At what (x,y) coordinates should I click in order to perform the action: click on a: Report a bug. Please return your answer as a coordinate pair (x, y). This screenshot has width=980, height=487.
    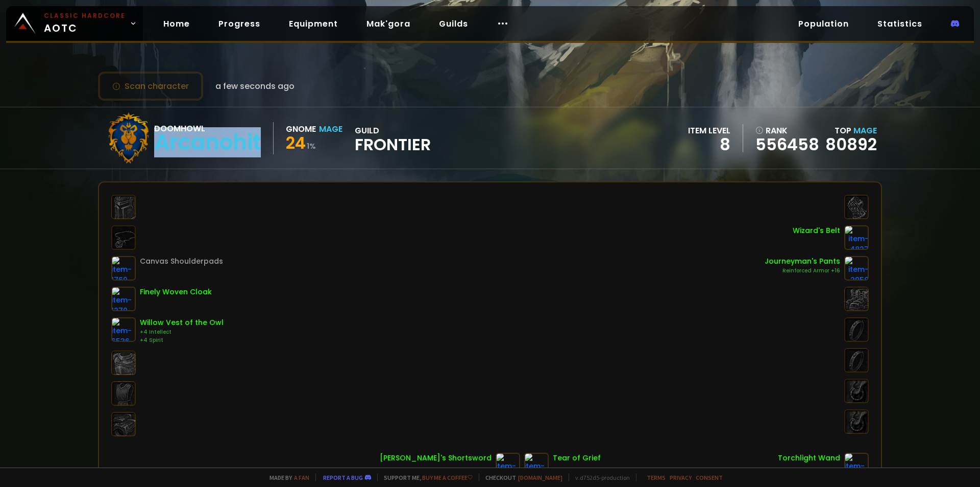
    Looking at the image, I should click on (343, 477).